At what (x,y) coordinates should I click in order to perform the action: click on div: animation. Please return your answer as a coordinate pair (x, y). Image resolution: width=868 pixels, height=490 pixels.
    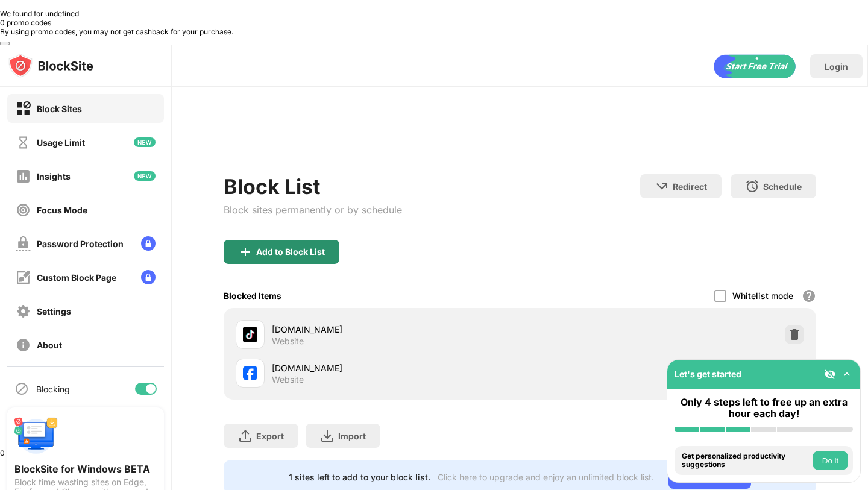
    Looking at the image, I should click on (754, 67).